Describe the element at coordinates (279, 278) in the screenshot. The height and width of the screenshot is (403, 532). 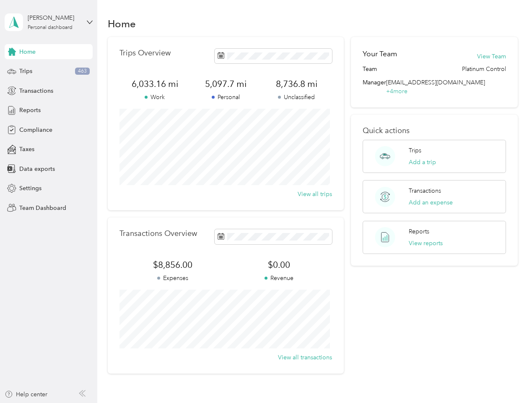
I see `p: Revenue` at that location.